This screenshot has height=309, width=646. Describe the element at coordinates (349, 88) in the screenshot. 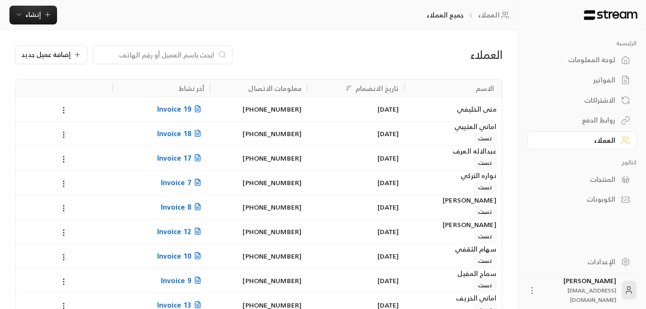

I see `button: Sort` at that location.